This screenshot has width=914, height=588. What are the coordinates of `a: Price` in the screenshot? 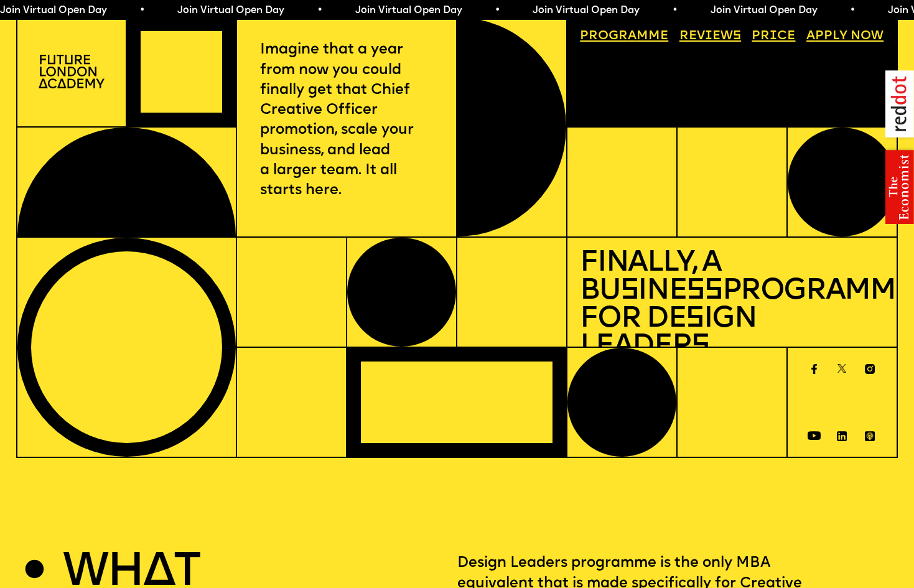 It's located at (773, 36).